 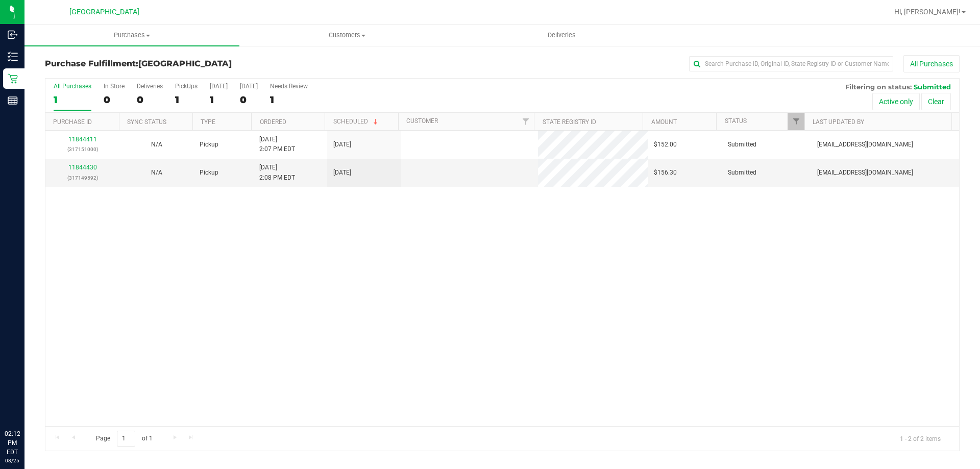 What do you see at coordinates (149, 86) in the screenshot?
I see `div: Deliveries` at bounding box center [149, 86].